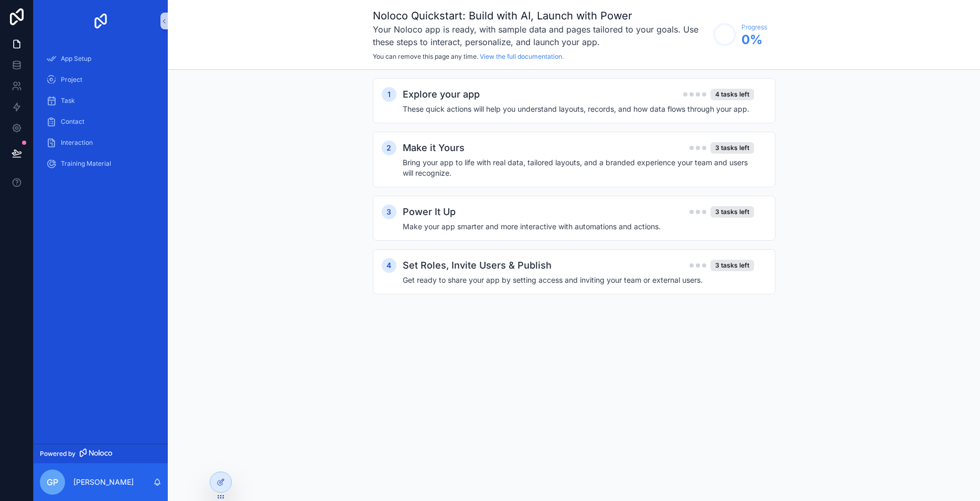 Image resolution: width=980 pixels, height=501 pixels. Describe the element at coordinates (101, 101) in the screenshot. I see `a: Task` at that location.